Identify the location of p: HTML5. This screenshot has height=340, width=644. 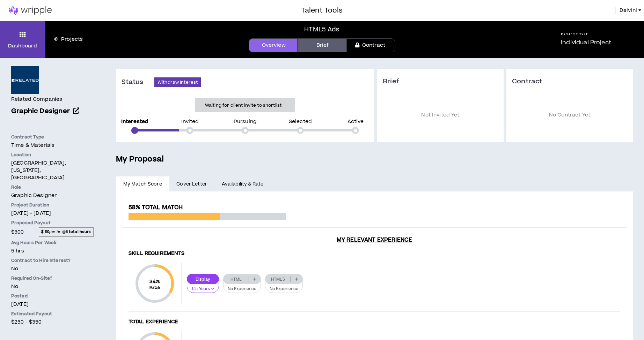
(278, 279).